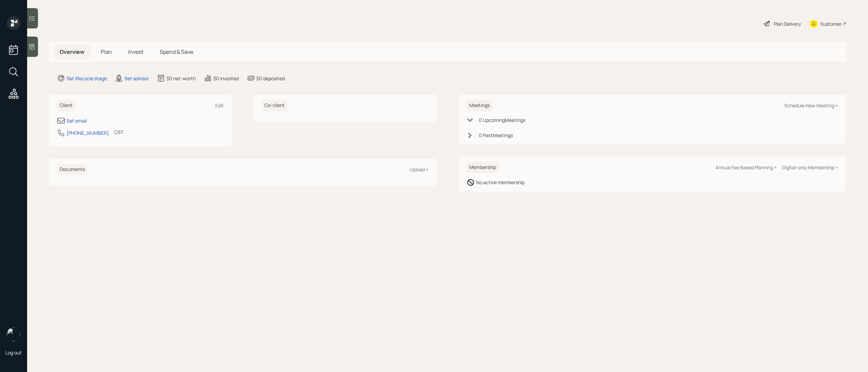 The image size is (868, 372). I want to click on div: Upload +, so click(419, 170).